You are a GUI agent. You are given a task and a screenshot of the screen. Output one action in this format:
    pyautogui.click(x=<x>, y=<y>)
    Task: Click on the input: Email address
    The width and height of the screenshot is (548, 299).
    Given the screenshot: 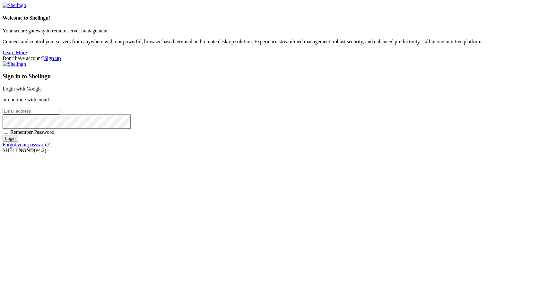 What is the action you would take?
    pyautogui.click(x=31, y=111)
    